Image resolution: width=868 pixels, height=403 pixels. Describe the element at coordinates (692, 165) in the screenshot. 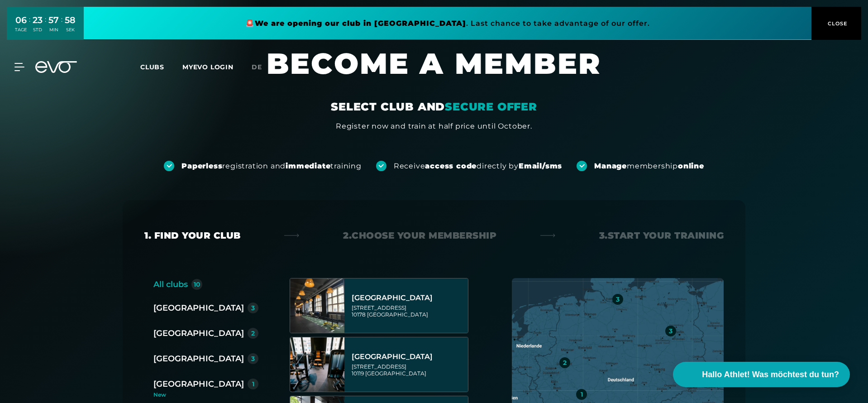

I see `strong: online` at that location.